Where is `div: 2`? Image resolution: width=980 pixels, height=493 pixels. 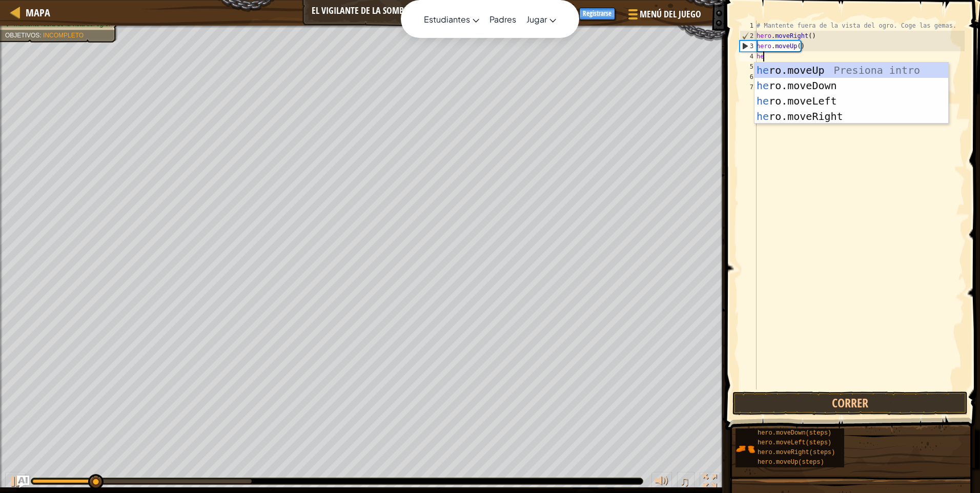
div: 2 is located at coordinates (748, 36).